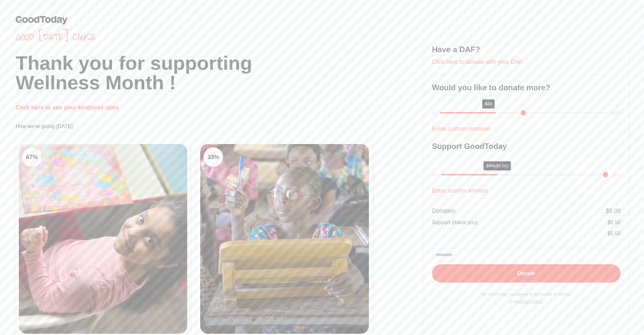 This screenshot has width=644, height=335. I want to click on div: Donation, so click(444, 211).